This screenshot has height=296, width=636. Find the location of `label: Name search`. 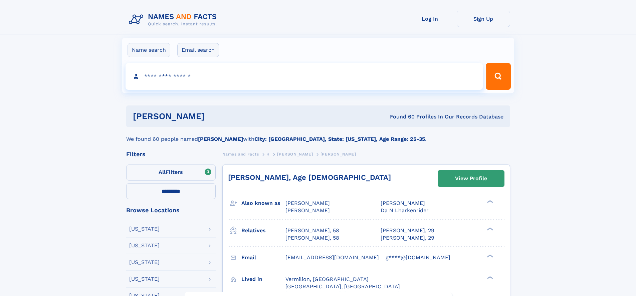

label: Name search is located at coordinates (149, 50).